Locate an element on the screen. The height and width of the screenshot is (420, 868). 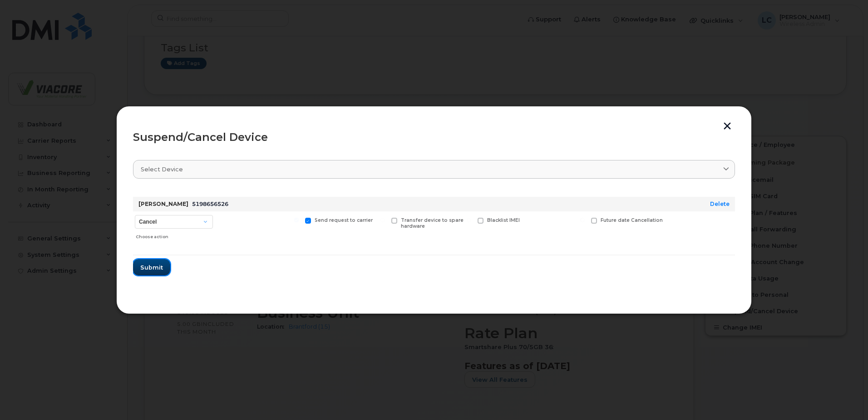
button: Submit is located at coordinates (152, 267).